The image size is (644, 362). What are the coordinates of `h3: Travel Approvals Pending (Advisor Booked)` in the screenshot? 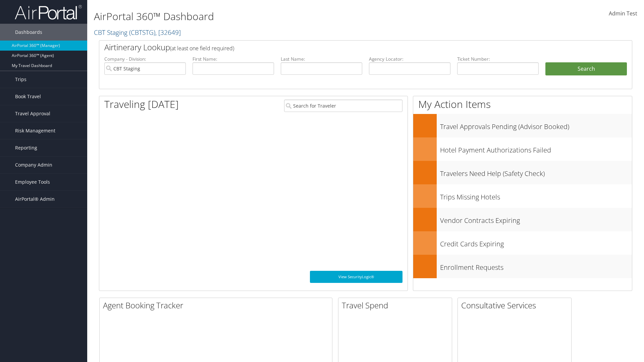 It's located at (536, 125).